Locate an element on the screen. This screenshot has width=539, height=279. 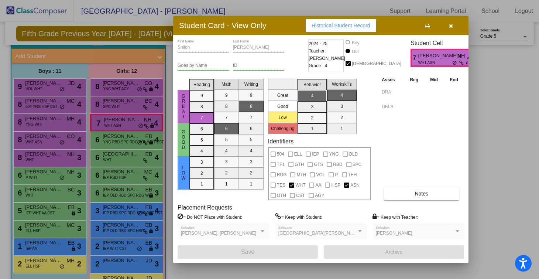
span: ASN is located at coordinates (355, 185).